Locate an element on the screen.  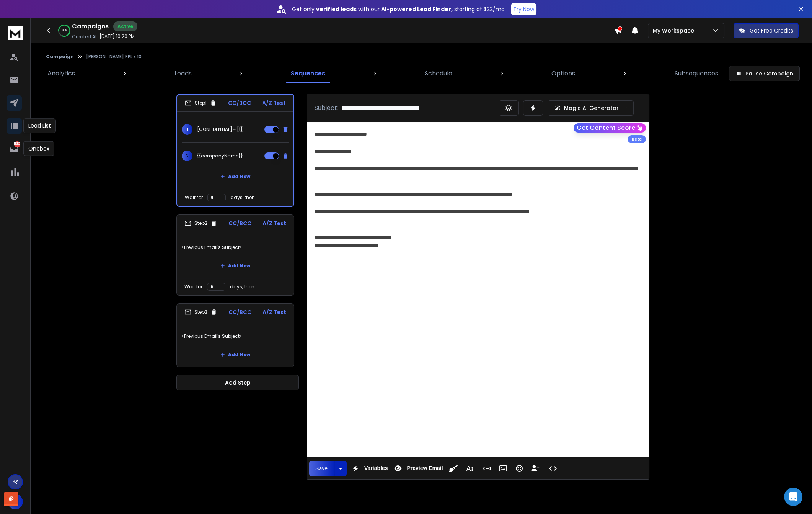
h1: Campaigns is located at coordinates (90, 27).